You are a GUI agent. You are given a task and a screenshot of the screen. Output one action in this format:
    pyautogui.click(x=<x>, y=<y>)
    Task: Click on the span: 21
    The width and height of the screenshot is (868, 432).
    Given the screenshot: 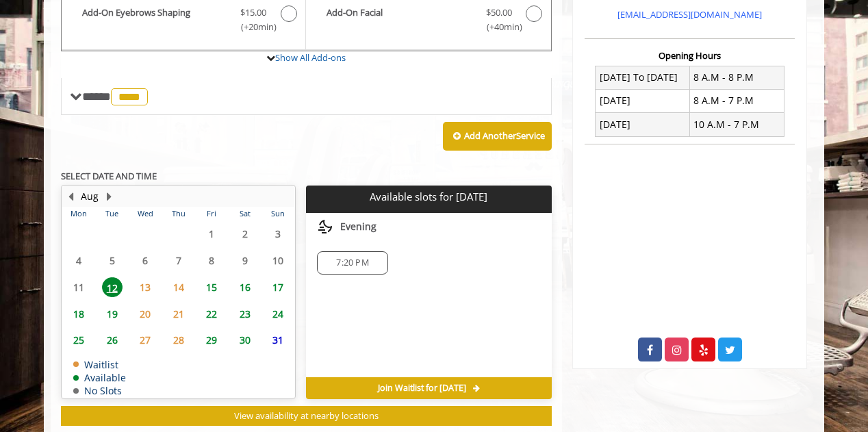 What is the action you would take?
    pyautogui.click(x=179, y=314)
    